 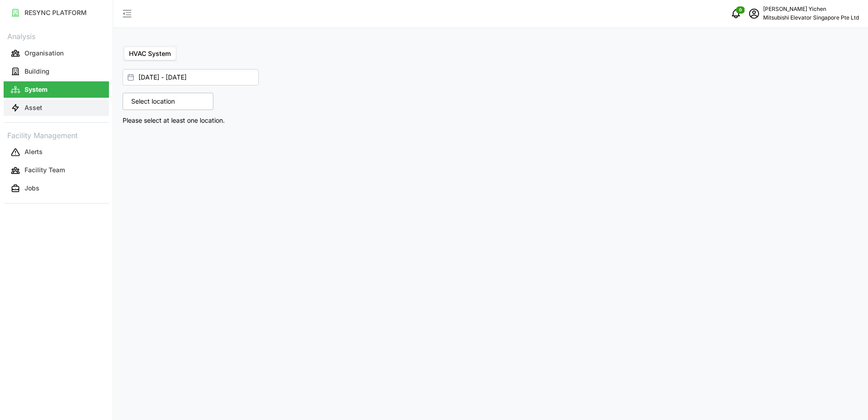 I want to click on p: Facility Team, so click(x=45, y=170).